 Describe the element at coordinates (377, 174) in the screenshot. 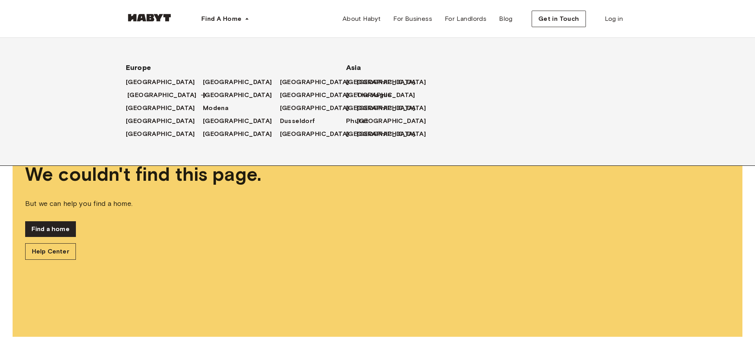

I see `span: We couldn't find this page.` at that location.